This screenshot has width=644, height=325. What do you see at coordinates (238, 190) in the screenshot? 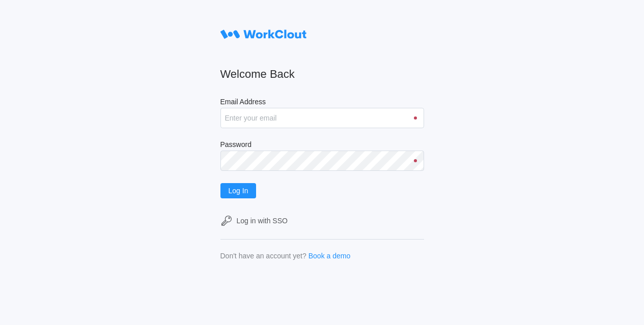
I see `button: Log In` at bounding box center [238, 190].